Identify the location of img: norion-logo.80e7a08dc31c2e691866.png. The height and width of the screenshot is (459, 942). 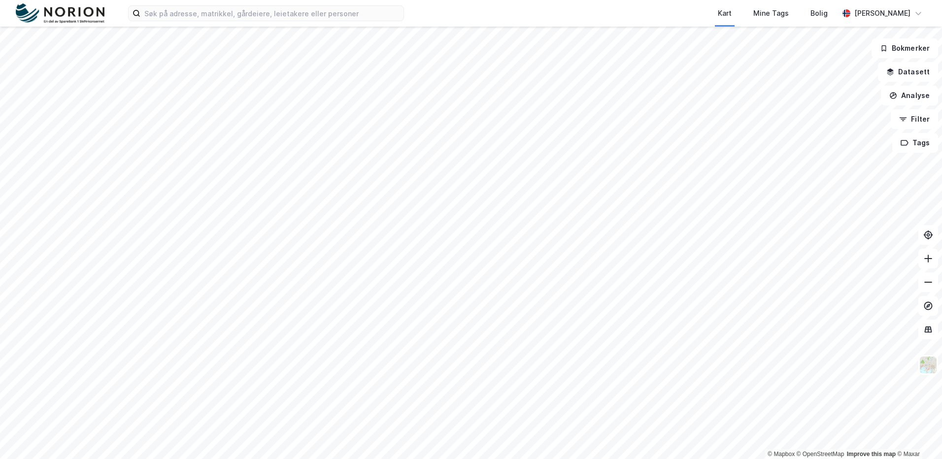
(60, 13).